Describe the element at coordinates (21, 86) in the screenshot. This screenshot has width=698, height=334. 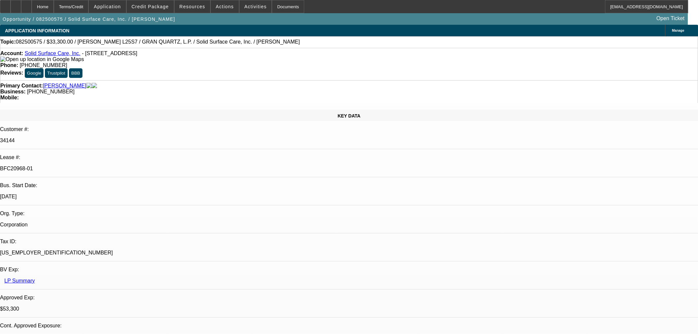
I see `strong: Primary Contact:` at that location.